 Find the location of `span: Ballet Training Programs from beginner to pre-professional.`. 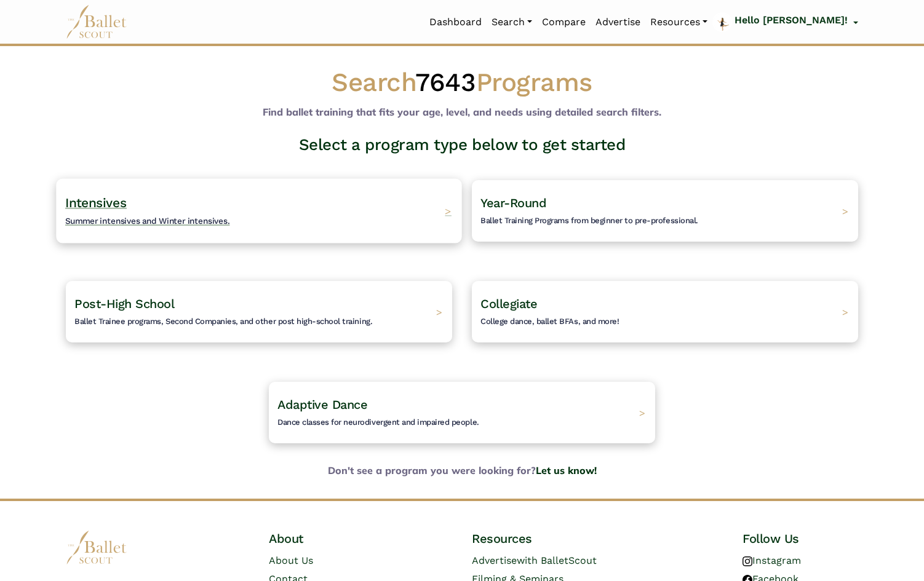

span: Ballet Training Programs from beginner to pre-professional. is located at coordinates (590, 220).